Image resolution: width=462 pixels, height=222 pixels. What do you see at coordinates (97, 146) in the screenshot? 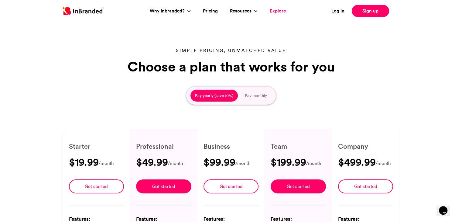
I see `h6: Starter` at bounding box center [97, 146].